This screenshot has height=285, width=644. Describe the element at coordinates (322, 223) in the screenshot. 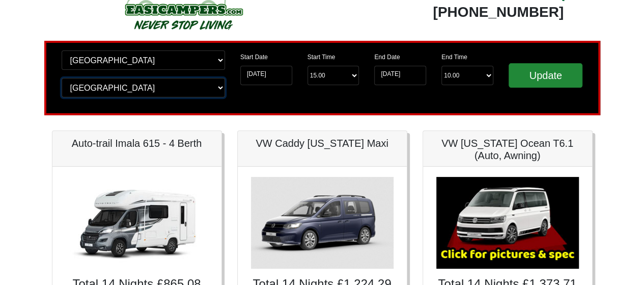

I see `img: VW Caddy California Maxi` at that location.